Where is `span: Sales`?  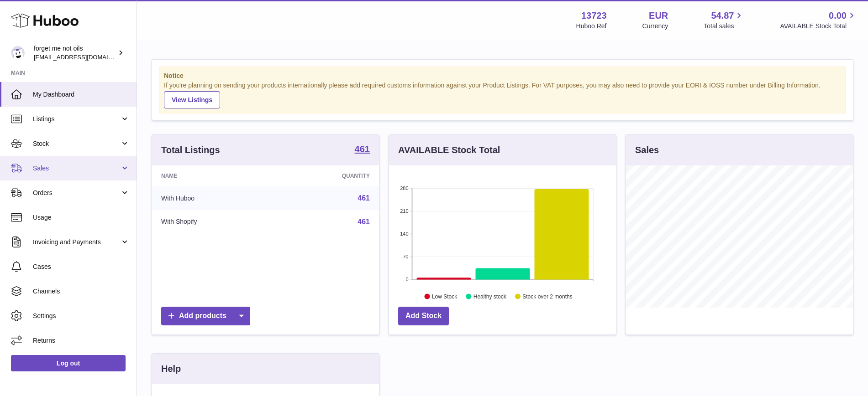 span: Sales is located at coordinates (76, 168).